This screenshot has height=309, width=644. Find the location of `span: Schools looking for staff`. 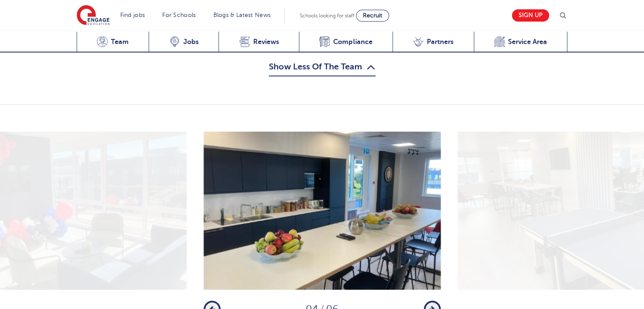

span: Schools looking for staff is located at coordinates (327, 16).